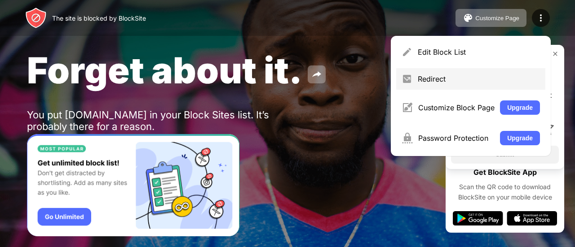 This screenshot has height=247, width=575. I want to click on div: Customize Page, so click(497, 18).